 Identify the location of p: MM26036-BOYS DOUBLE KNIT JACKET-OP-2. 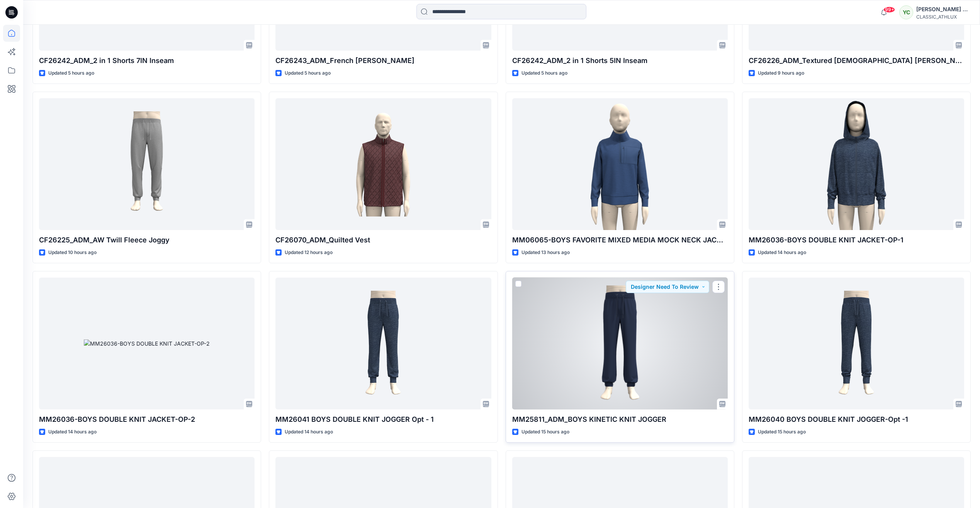
(147, 419).